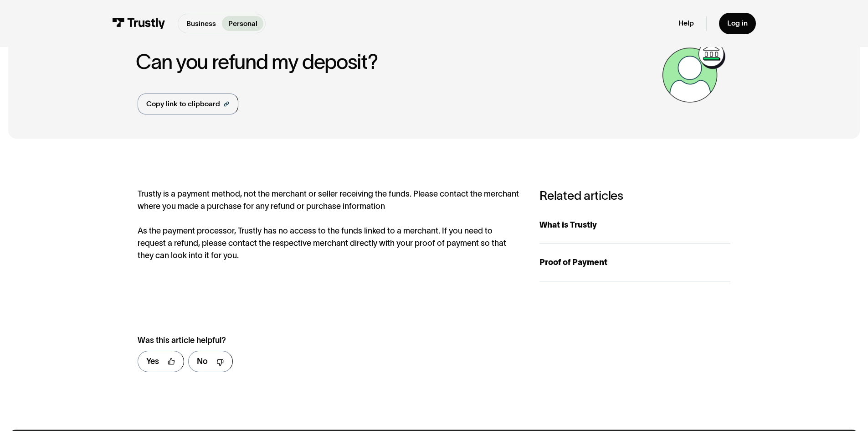 This screenshot has width=868, height=431. I want to click on div: Copy link to clipboard, so click(183, 104).